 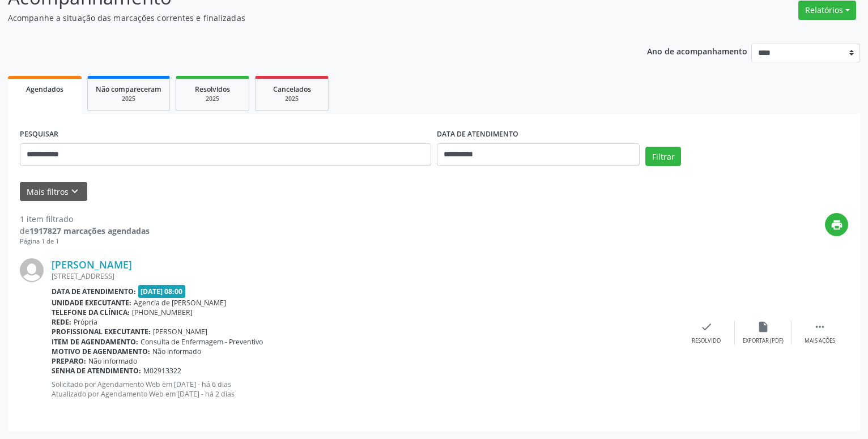 I want to click on b: Telefone da clínica:, so click(x=91, y=312).